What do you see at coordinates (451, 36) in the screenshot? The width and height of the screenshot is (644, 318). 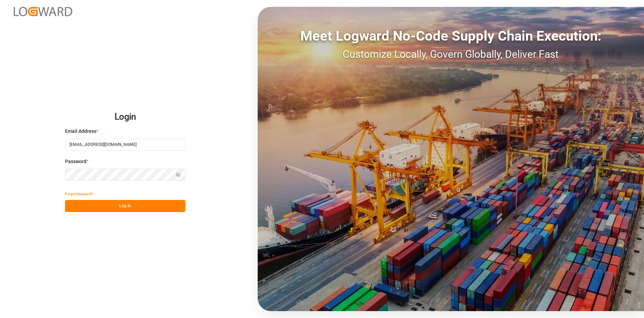 I see `div: Meet Logward No-Code Supply Chain Execution:` at bounding box center [451, 36].